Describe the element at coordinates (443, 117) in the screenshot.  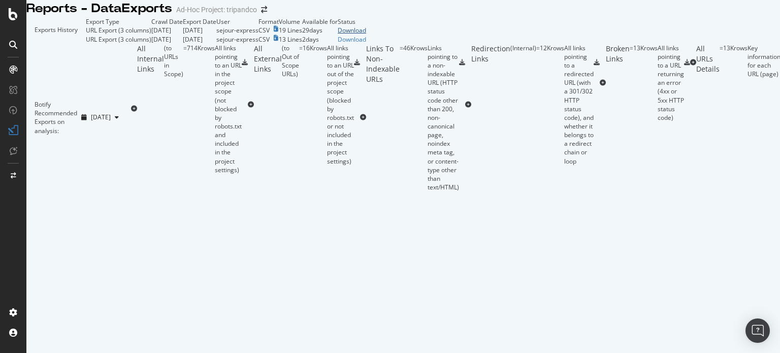
I see `div: Links pointing to a non-indexable URL (HTTP status code other than 200, non-canonical page, noind...` at that location.